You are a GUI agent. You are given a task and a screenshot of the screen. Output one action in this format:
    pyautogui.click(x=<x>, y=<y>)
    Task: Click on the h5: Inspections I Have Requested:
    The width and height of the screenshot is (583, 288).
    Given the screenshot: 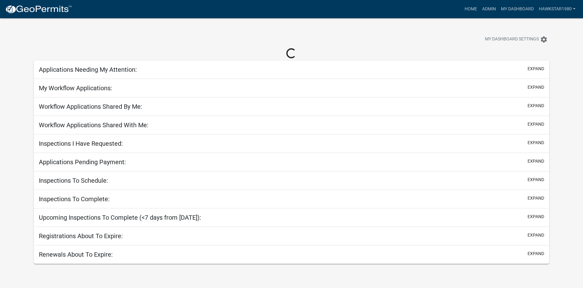 What is the action you would take?
    pyautogui.click(x=81, y=143)
    